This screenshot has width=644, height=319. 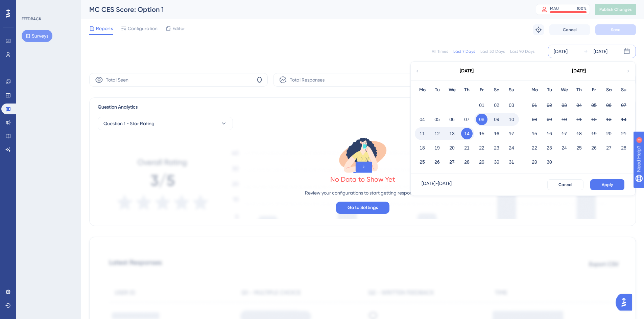 What do you see at coordinates (37, 36) in the screenshot?
I see `button: Surveys` at bounding box center [37, 36].